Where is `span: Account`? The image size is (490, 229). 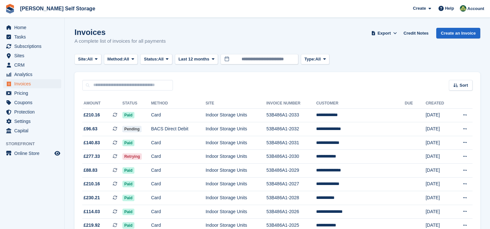 span: Account is located at coordinates (476, 9).